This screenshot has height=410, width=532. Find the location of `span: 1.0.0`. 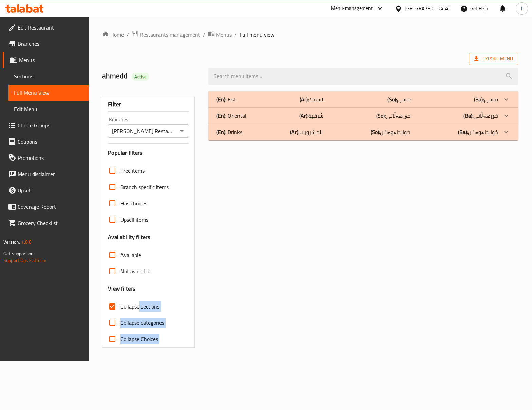

span: 1.0.0 is located at coordinates (26, 242).